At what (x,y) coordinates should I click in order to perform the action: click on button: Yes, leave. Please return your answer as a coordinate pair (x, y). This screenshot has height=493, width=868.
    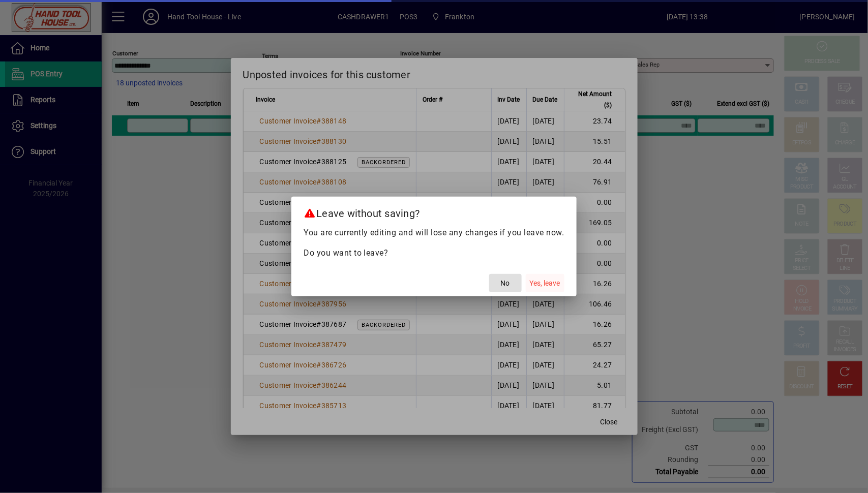
    Looking at the image, I should click on (545, 283).